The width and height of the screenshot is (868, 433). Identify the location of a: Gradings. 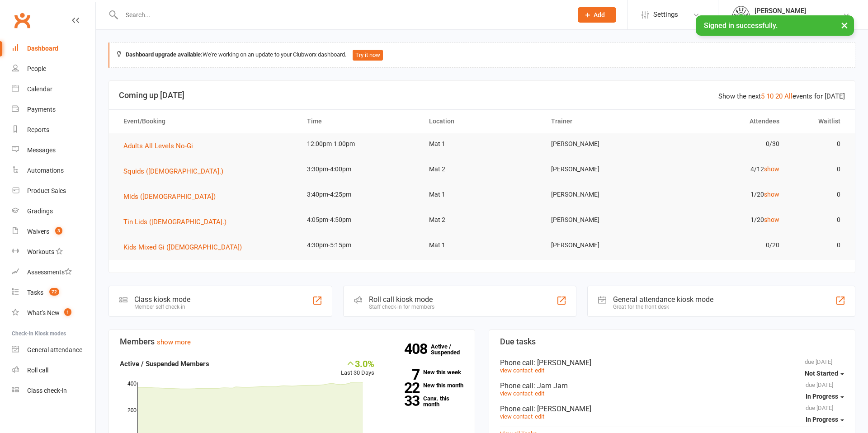
(53, 211).